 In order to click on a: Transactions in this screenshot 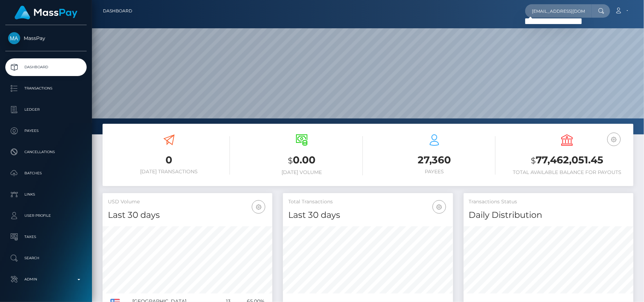, I will do `click(46, 89)`.